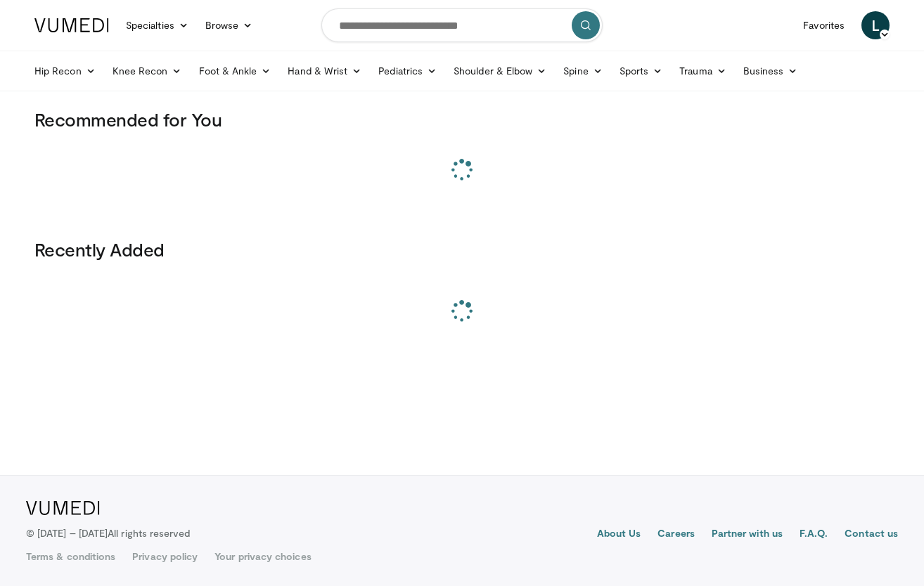  I want to click on a: About Us, so click(619, 535).